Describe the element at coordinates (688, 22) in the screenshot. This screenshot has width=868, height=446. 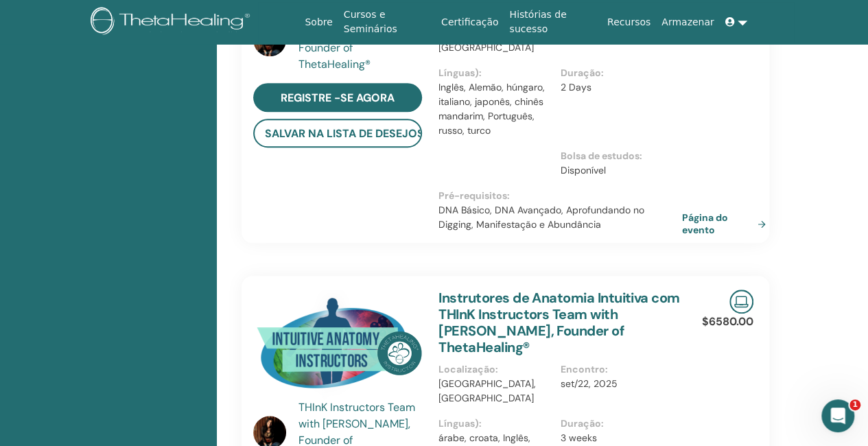
I see `a: Armazenar` at that location.